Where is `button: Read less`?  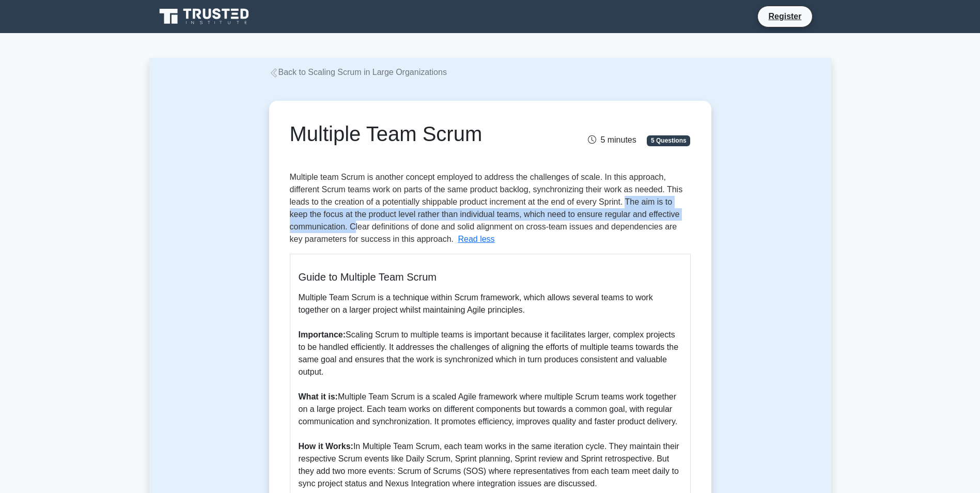
button: Read less is located at coordinates (476, 239).